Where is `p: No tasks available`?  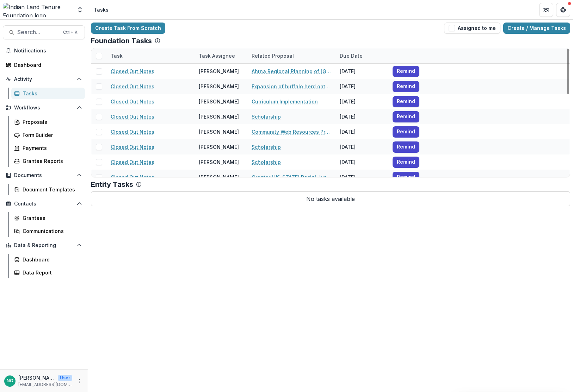
p: No tasks available is located at coordinates (330, 198).